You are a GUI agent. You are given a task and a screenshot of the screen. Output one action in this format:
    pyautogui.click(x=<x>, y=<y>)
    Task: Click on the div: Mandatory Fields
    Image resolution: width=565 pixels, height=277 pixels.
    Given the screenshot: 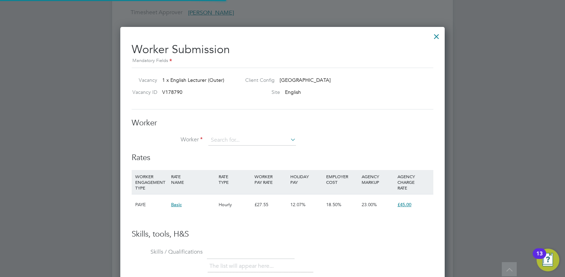 What is the action you would take?
    pyautogui.click(x=282, y=61)
    